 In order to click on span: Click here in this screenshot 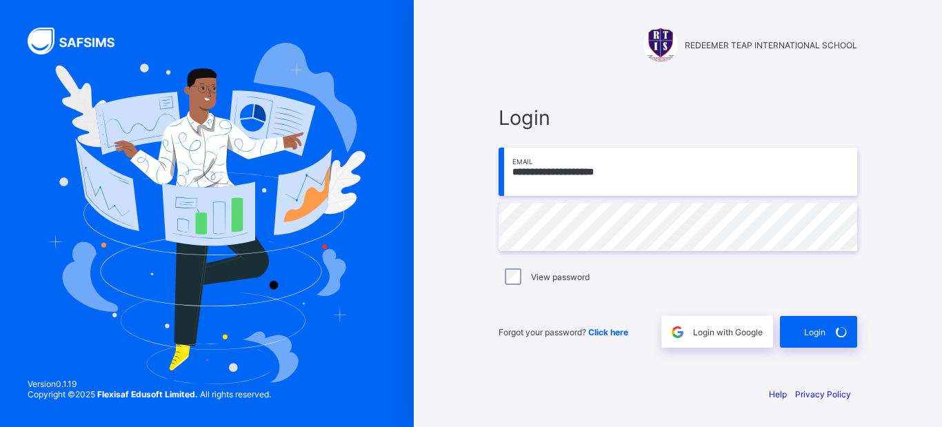, I will do `click(608, 332)`.